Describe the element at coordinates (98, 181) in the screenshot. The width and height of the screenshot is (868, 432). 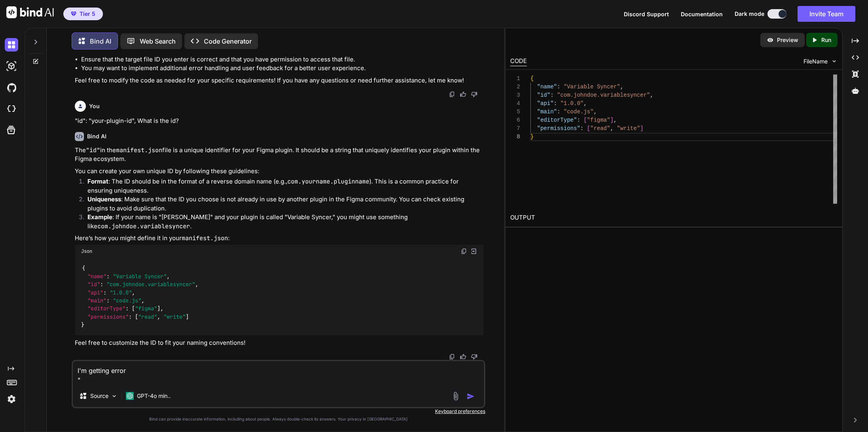
I see `strong: Format` at that location.